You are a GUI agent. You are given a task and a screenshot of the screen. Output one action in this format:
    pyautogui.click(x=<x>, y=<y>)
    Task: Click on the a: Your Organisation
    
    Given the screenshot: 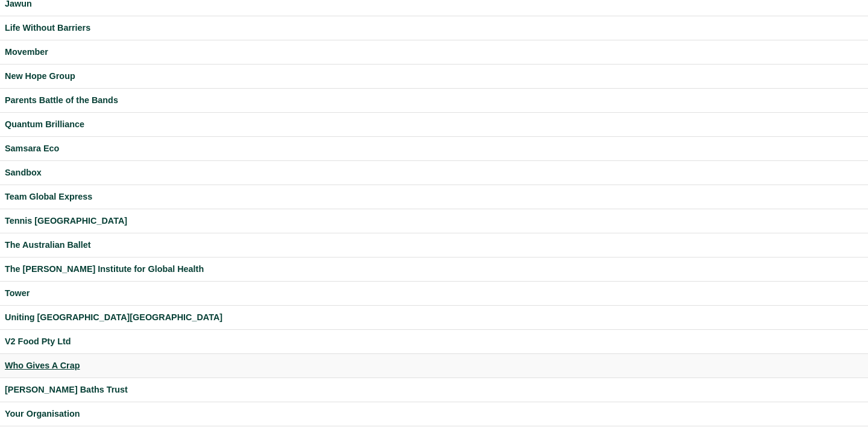 What is the action you would take?
    pyautogui.click(x=434, y=414)
    